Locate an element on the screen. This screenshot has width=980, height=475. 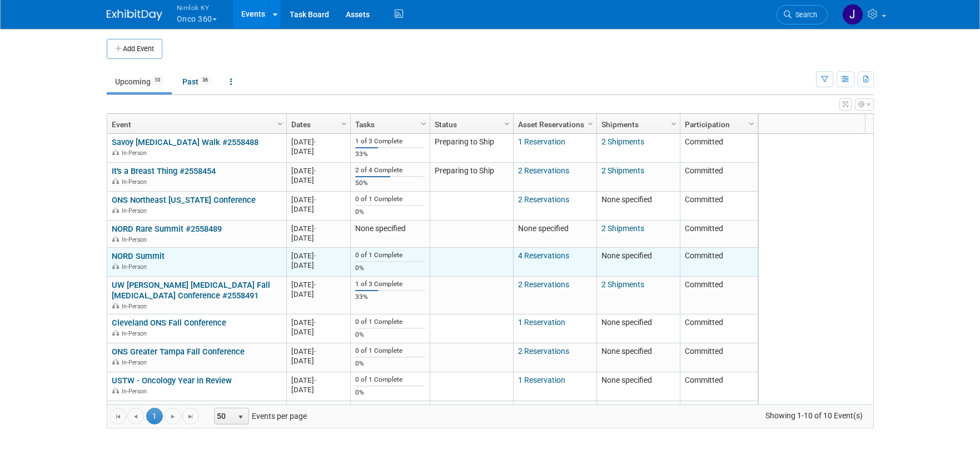
a: Status is located at coordinates (470, 124).